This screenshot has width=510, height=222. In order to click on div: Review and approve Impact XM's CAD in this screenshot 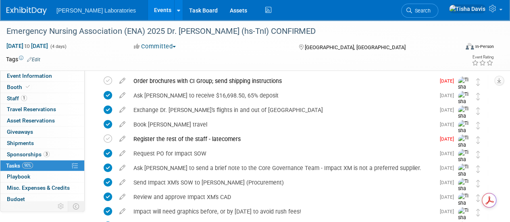, I will do `click(282, 197)`.